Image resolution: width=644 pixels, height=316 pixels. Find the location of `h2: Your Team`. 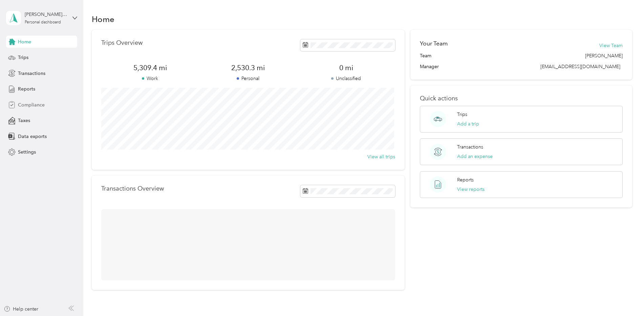

h2: Your Team is located at coordinates (434, 44).